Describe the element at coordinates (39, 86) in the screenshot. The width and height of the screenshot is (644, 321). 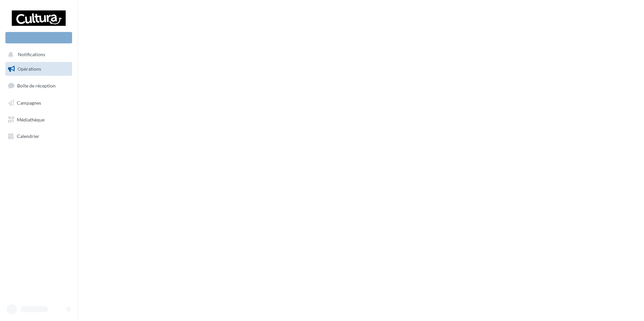
I see `a: Boîte de réception` at that location.